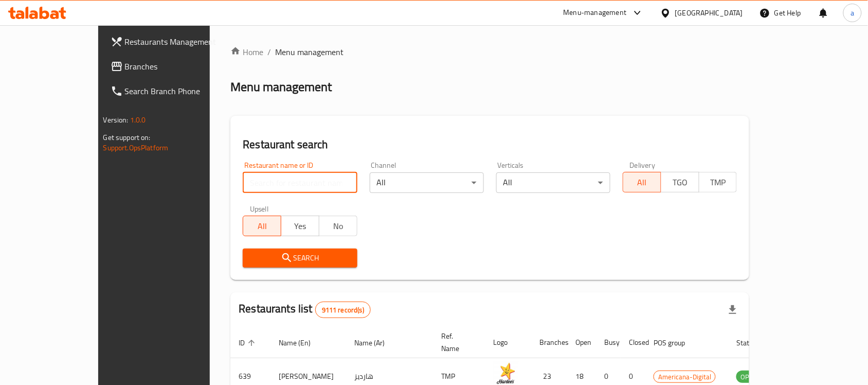  Describe the element at coordinates (748, 377) in the screenshot. I see `span: OPEN` at that location.